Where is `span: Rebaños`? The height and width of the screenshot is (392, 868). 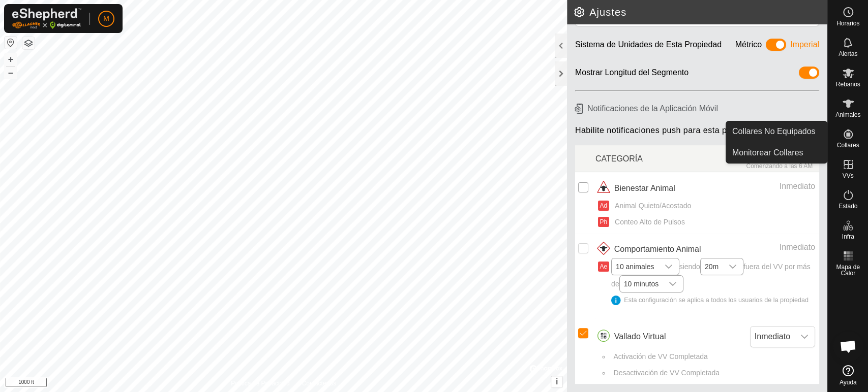
span: Rebaños is located at coordinates (847, 84).